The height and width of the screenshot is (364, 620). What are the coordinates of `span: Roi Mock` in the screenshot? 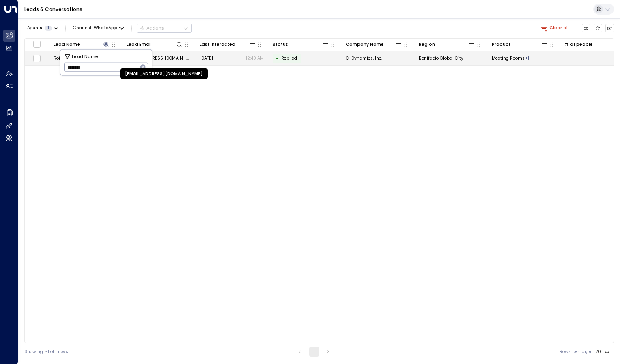 It's located at (63, 58).